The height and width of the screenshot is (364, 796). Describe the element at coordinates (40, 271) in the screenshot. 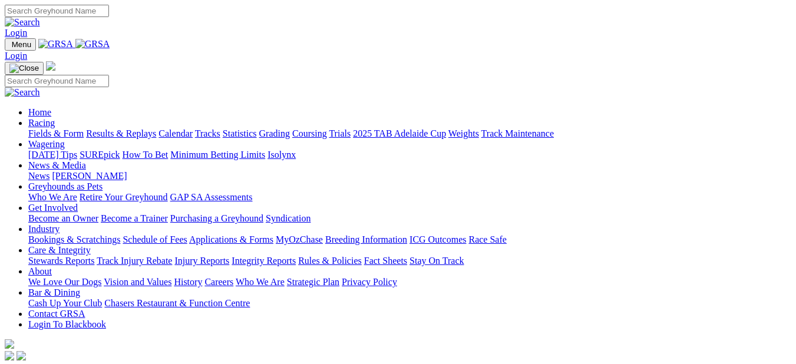

I see `a: About` at that location.